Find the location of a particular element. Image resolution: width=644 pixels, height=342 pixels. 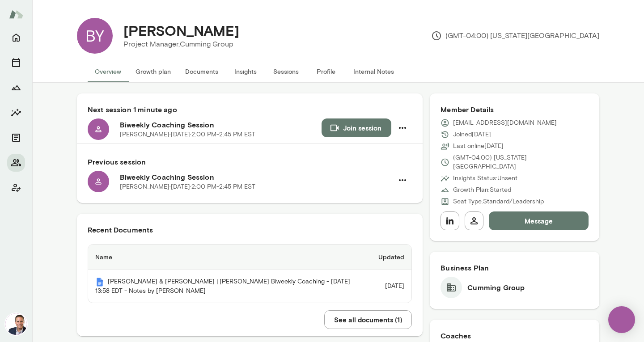

button: Members is located at coordinates (16, 163).